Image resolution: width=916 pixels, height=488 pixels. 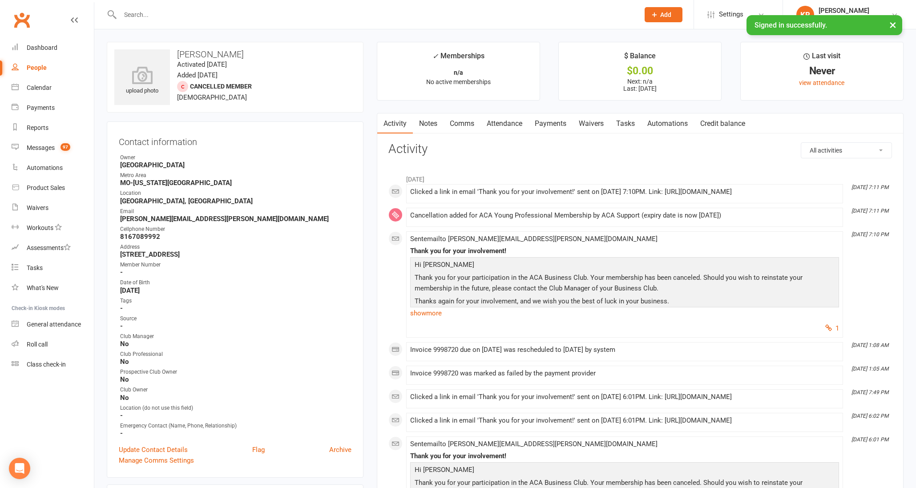 What do you see at coordinates (53, 128) in the screenshot?
I see `a: Reports` at bounding box center [53, 128].